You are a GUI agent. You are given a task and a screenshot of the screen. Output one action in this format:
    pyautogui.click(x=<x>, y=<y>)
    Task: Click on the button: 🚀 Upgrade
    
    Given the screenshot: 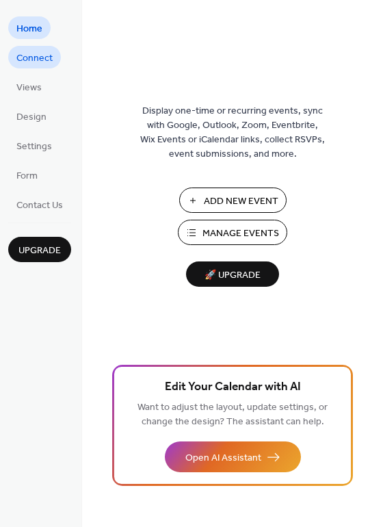 What is the action you would take?
    pyautogui.click(x=233, y=274)
    